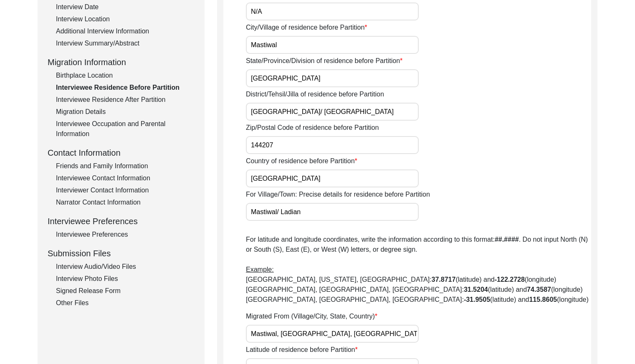  I want to click on b: 31.5204, so click(476, 289).